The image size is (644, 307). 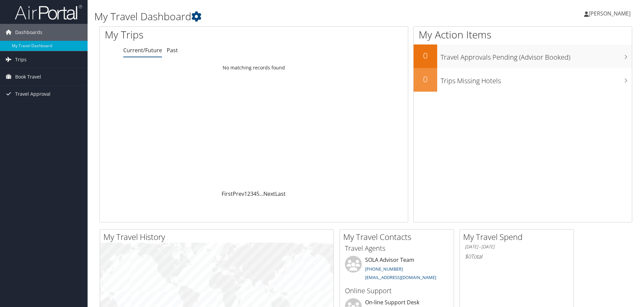 I want to click on span: Book Travel, so click(x=28, y=77).